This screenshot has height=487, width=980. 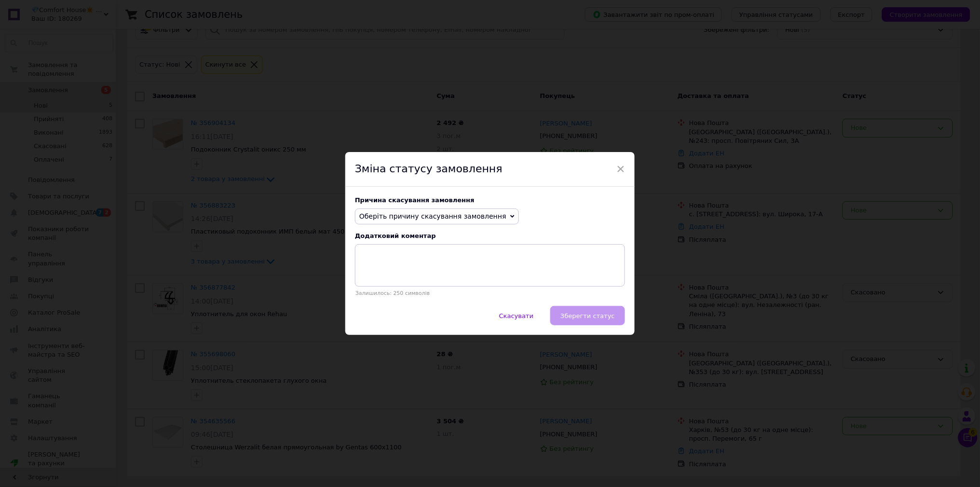 What do you see at coordinates (490, 169) in the screenshot?
I see `div: Зміна статусу замовлення` at bounding box center [490, 169].